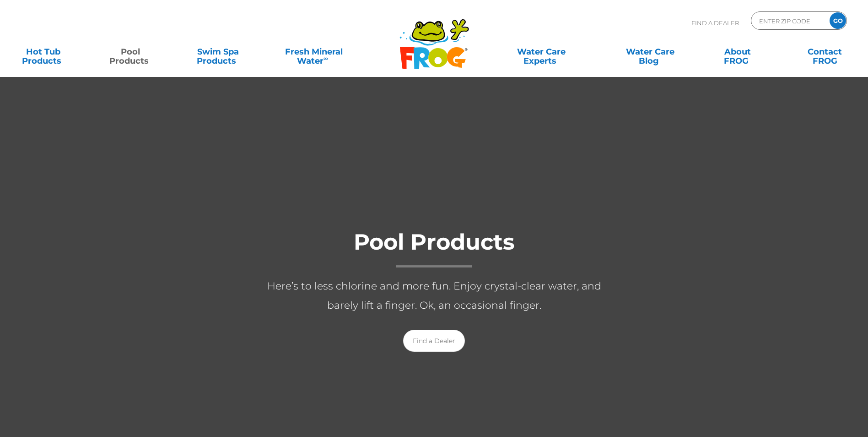 The width and height of the screenshot is (868, 437). I want to click on a: PoolProducts, so click(130, 52).